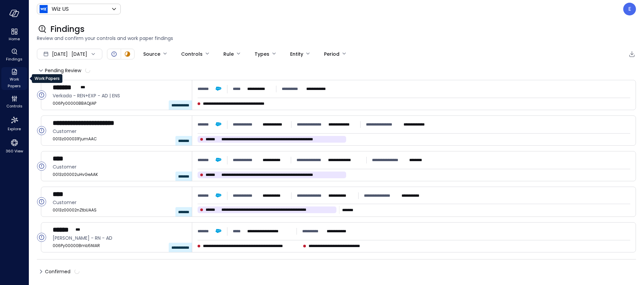 Image resolution: width=644 pixels, height=285 pixels. I want to click on div: Period, so click(332, 54).